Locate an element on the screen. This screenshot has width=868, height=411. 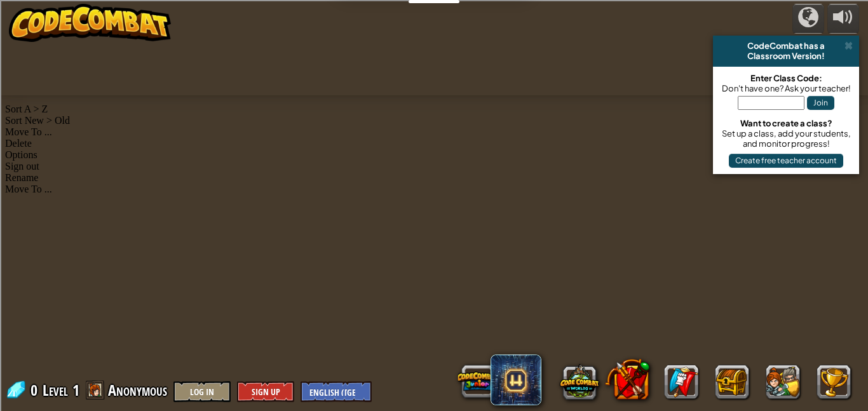
div: Don't have one? Ask your teacher! is located at coordinates (786, 88).